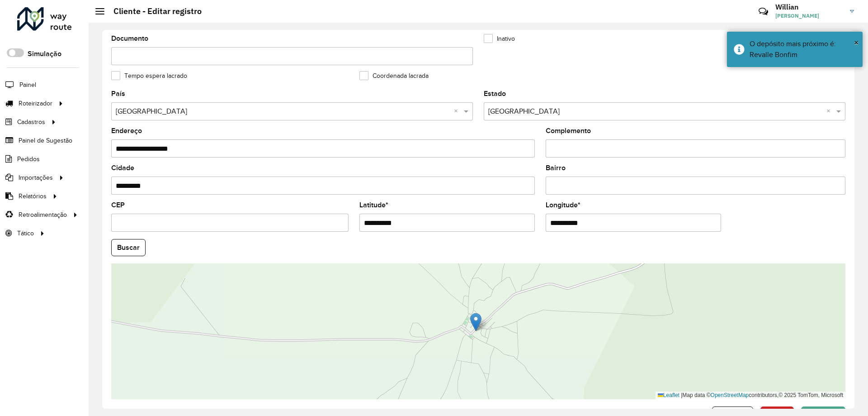 Image resolution: width=868 pixels, height=416 pixels. What do you see at coordinates (36, 103) in the screenshot?
I see `span: Roteirizador` at bounding box center [36, 103].